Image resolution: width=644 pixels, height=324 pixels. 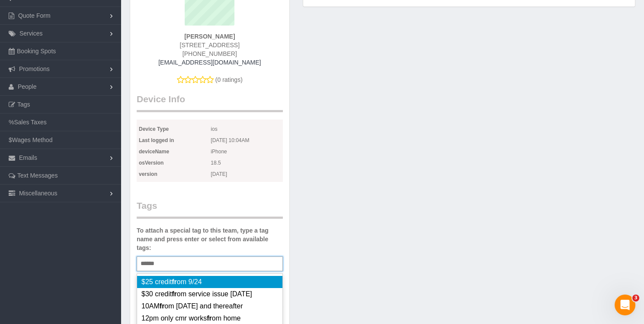 I want to click on span: Promotions, so click(x=34, y=69).